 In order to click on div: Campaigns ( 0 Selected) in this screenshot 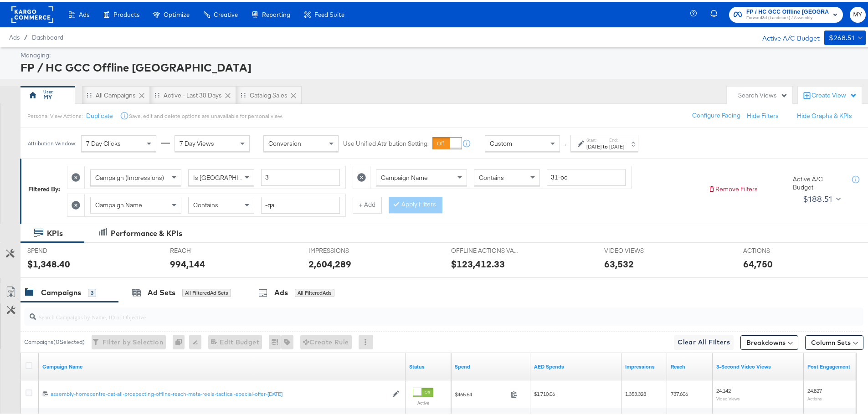, I will do `click(54, 340)`.